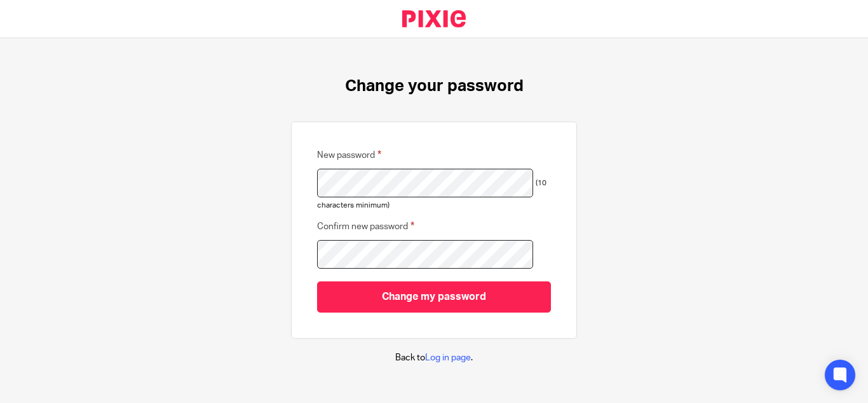 The height and width of the screenshot is (403, 868). I want to click on label: New password, so click(349, 154).